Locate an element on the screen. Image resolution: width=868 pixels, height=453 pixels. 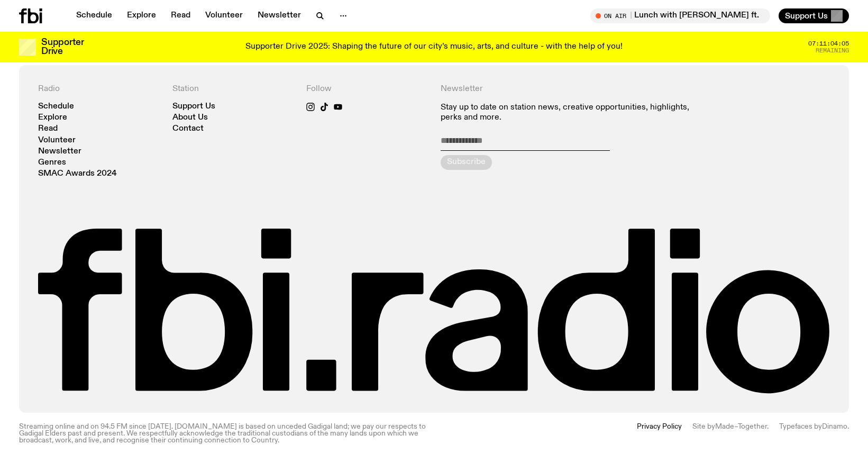
a: Support Us is located at coordinates (194, 106).